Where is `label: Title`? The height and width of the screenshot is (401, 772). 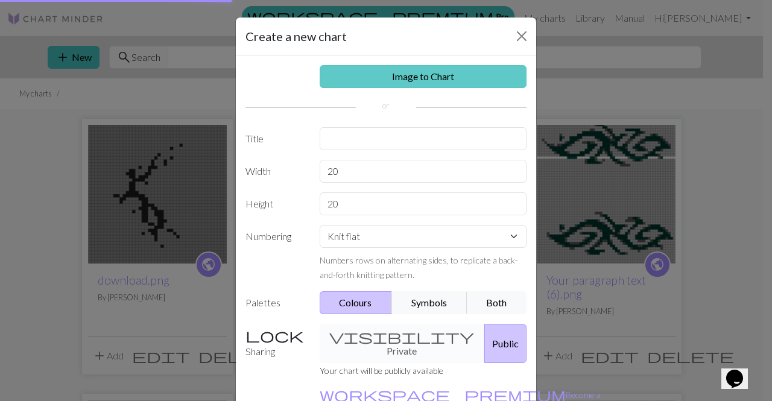
label: Title is located at coordinates (275, 139).